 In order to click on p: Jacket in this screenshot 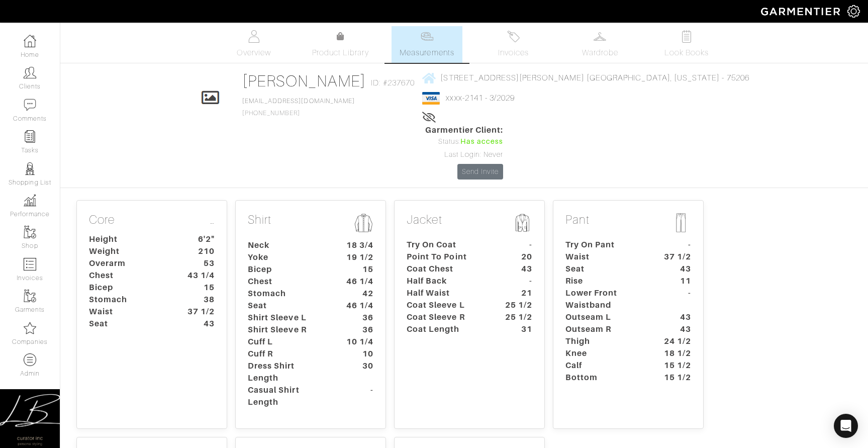, I will do `click(469, 224)`.